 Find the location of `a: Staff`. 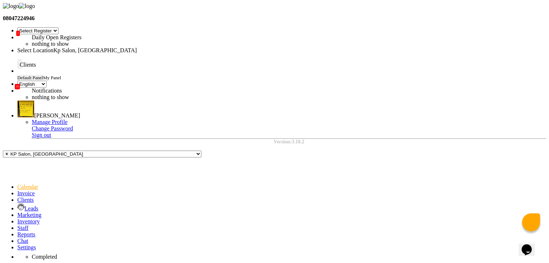

a: Staff is located at coordinates (23, 228).